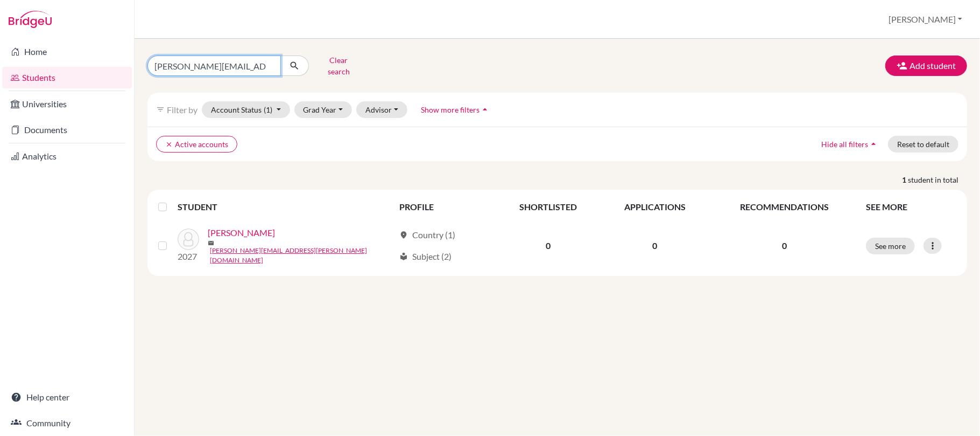  Describe the element at coordinates (196, 144) in the screenshot. I see `button: clearActive accounts` at that location.